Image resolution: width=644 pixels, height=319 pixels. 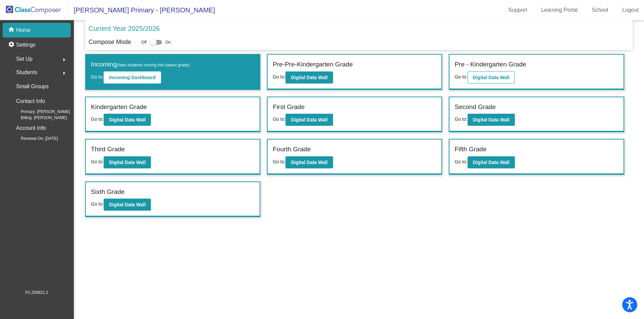 What do you see at coordinates (30, 101) in the screenshot?
I see `p: Contact Info` at bounding box center [30, 101].